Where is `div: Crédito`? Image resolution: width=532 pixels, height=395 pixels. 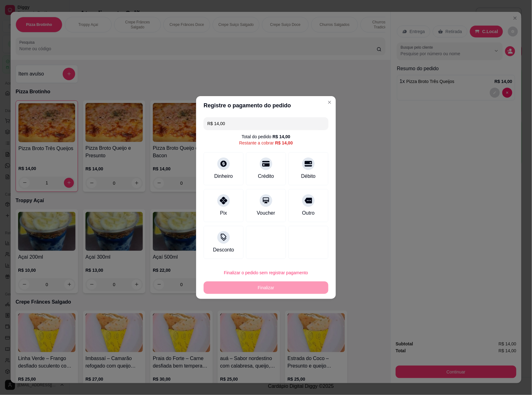
div: Crédito is located at coordinates (266, 176).